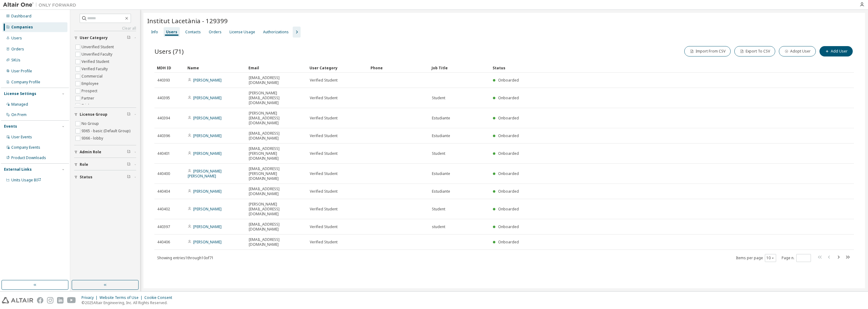  What do you see at coordinates (756, 258) in the screenshot?
I see `span: Items per page` at bounding box center [756, 258].